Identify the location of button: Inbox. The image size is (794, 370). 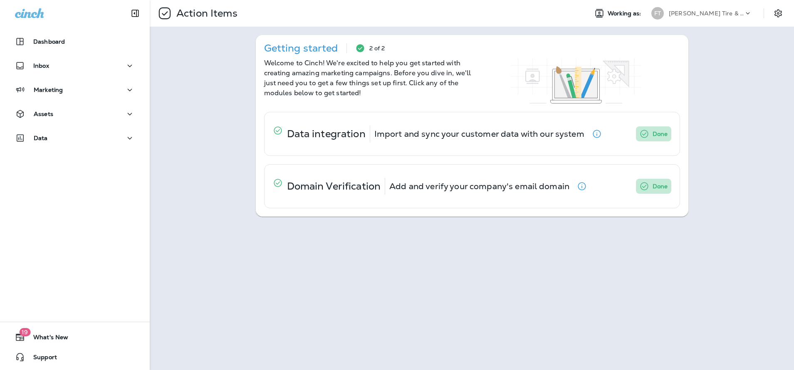
(75, 66).